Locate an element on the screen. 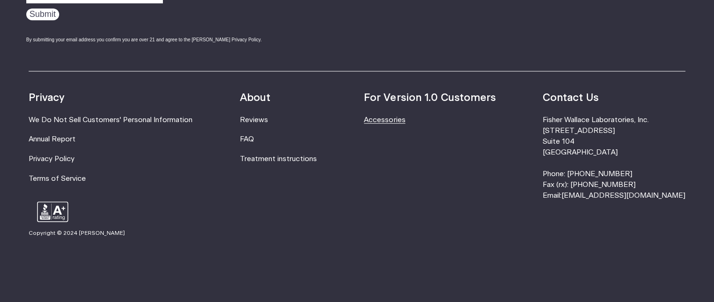 The image size is (714, 302). a: Privacy Policy is located at coordinates (52, 159).